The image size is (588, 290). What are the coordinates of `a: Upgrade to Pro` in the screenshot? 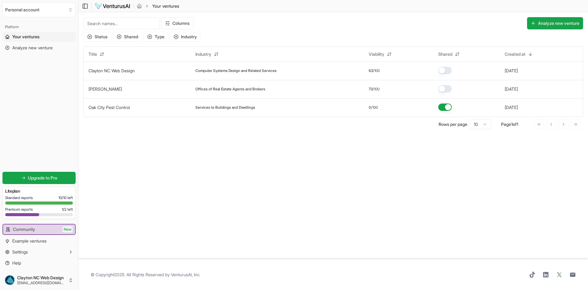 It's located at (39, 178).